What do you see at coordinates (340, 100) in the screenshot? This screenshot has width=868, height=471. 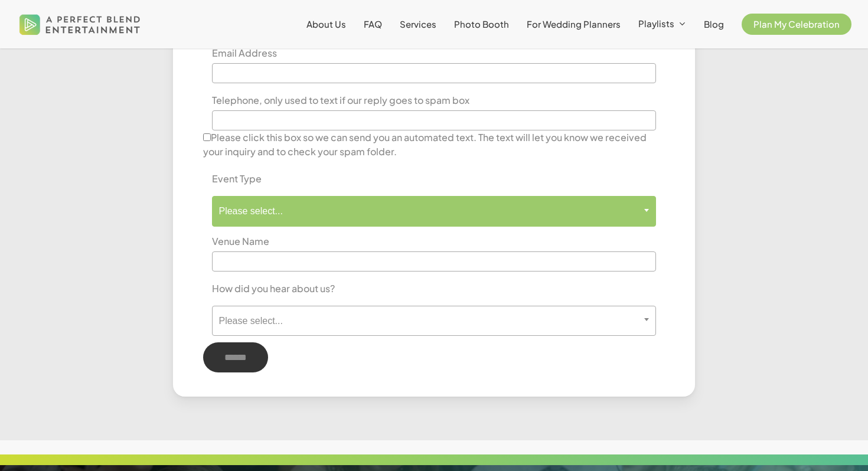 I see `label: Telephone, only used to text if our reply goes to spam box` at bounding box center [340, 100].